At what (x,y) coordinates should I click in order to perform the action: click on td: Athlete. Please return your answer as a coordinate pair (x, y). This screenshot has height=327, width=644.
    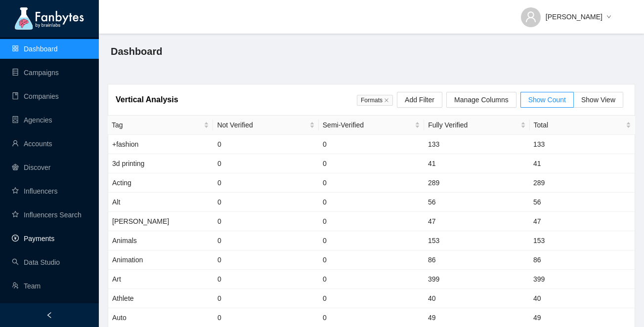
    Looking at the image, I should click on (161, 298).